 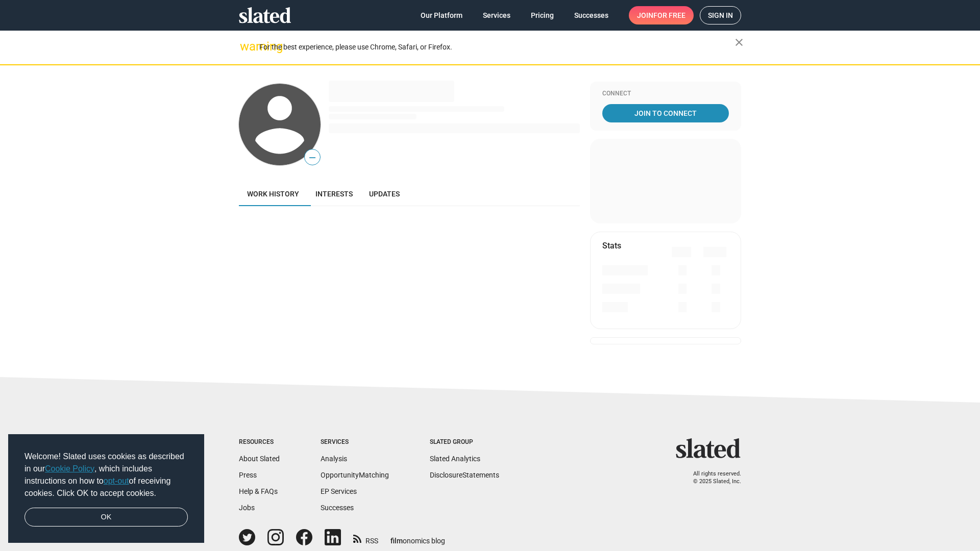 What do you see at coordinates (666, 114) in the screenshot?
I see `a: Join To Connect` at bounding box center [666, 114].